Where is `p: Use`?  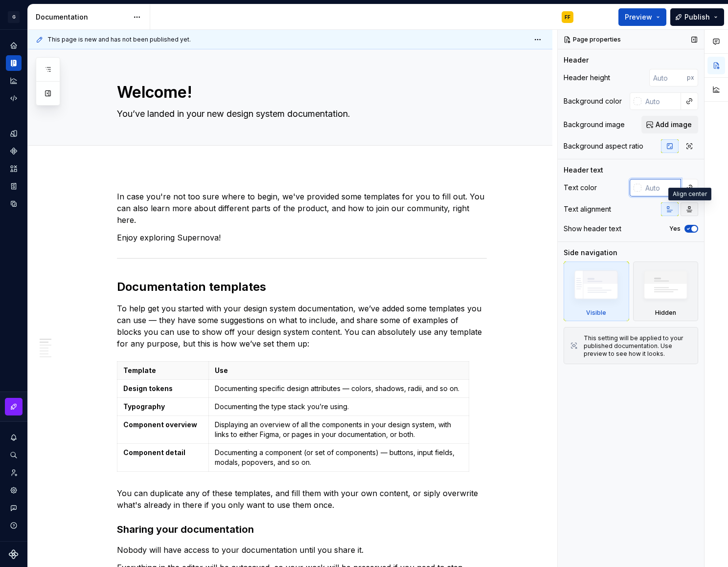
p: Use is located at coordinates (339, 371).